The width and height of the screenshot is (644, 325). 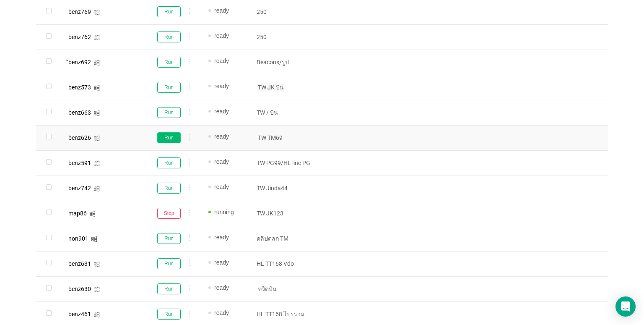 What do you see at coordinates (287, 263) in the screenshot?
I see `p: HL TT168 Vdo` at bounding box center [287, 263].